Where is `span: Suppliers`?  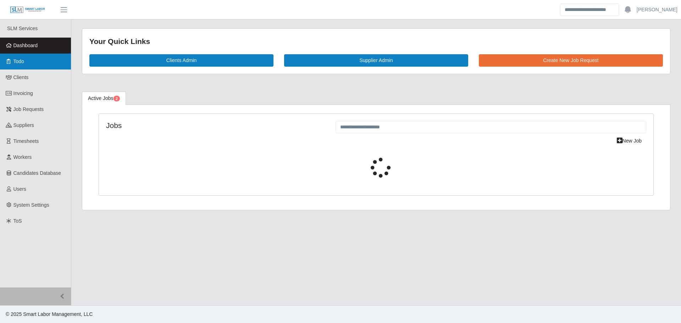 span: Suppliers is located at coordinates (24, 125).